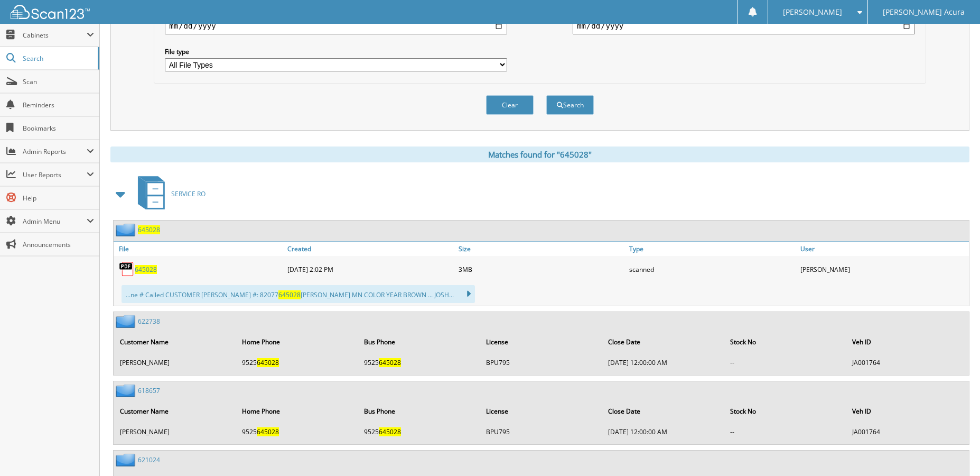  I want to click on span: SERVICE RO, so click(188, 193).